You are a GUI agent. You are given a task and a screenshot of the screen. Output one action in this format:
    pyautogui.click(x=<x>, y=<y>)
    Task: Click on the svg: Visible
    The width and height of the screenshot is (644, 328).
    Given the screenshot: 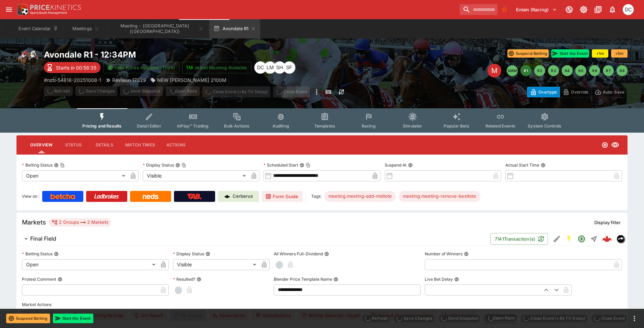 What is the action you would take?
    pyautogui.click(x=615, y=145)
    